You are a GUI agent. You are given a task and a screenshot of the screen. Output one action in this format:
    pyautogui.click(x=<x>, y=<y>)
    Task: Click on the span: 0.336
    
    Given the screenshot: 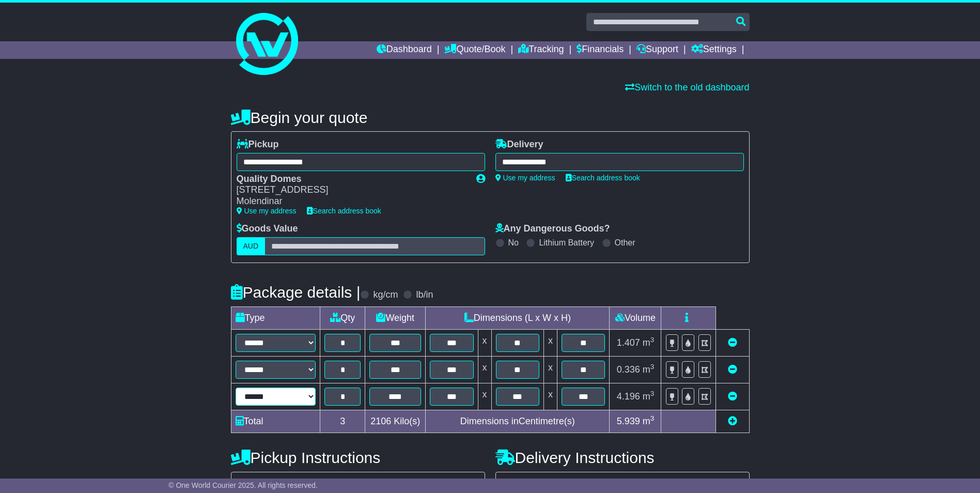 What is the action you would take?
    pyautogui.click(x=628, y=369)
    